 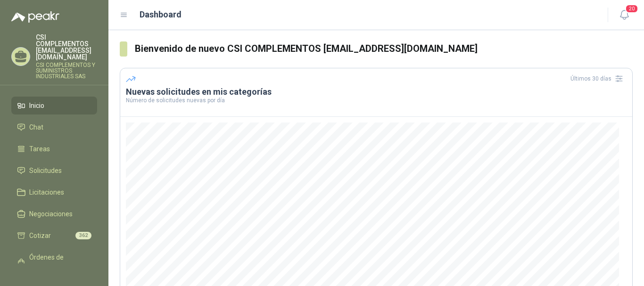 What do you see at coordinates (84, 236) in the screenshot?
I see `span: 362` at bounding box center [84, 236].